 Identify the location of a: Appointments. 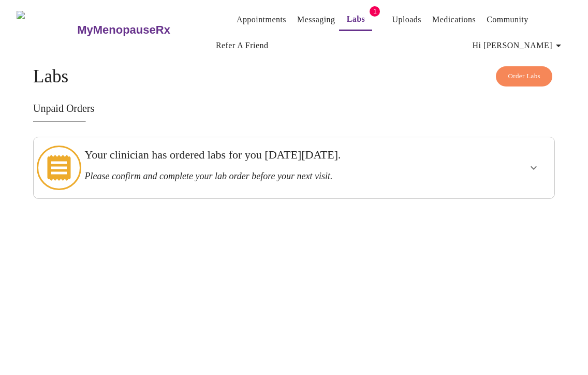
(261, 20).